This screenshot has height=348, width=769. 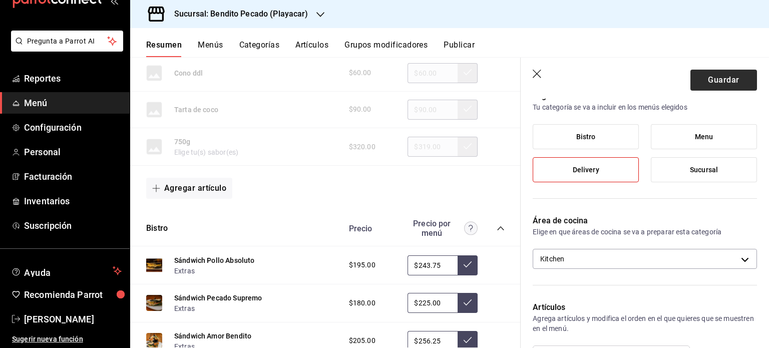 I want to click on span: Recomienda Parrot, so click(x=73, y=294).